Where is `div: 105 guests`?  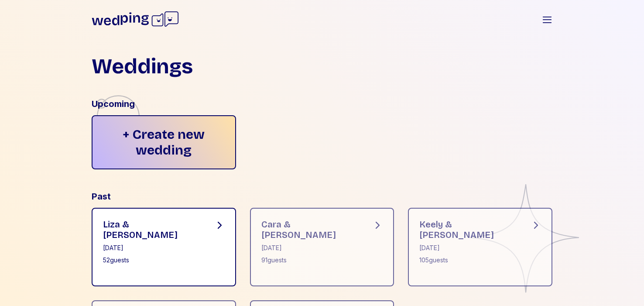 div: 105 guests is located at coordinates (467, 261).